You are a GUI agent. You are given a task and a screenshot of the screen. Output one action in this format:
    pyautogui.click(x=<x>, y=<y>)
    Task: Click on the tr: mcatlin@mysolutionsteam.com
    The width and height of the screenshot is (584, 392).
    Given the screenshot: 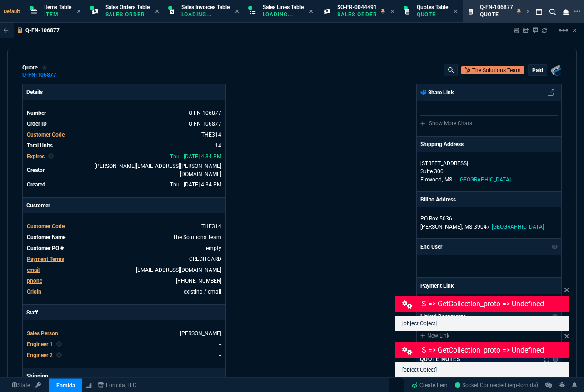 What is the action you would take?
    pyautogui.click(x=124, y=270)
    